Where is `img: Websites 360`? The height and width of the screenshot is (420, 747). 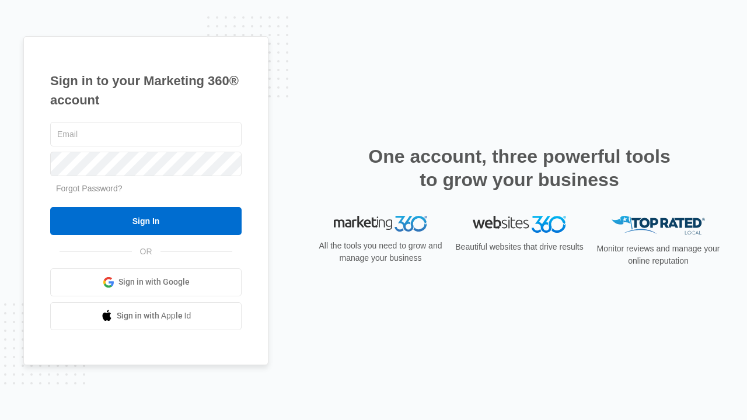
img: Websites 360 is located at coordinates (519, 224).